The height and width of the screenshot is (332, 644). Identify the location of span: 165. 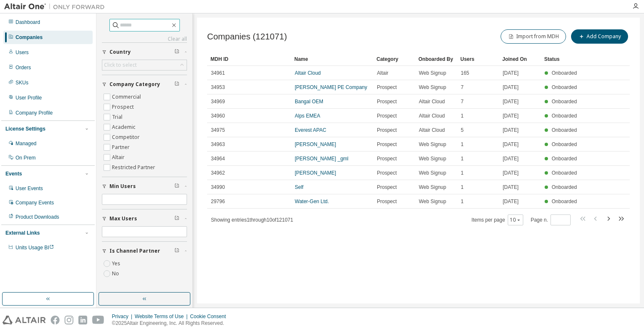
(465, 73).